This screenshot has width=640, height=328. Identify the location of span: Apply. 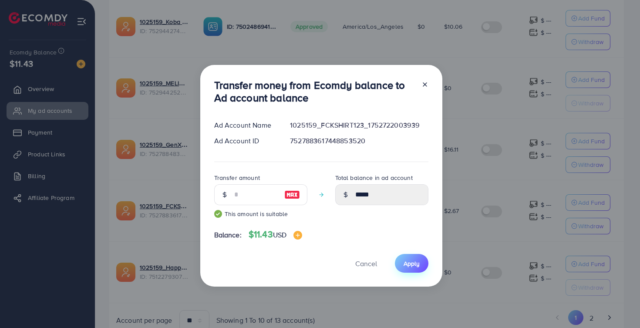
(411, 263).